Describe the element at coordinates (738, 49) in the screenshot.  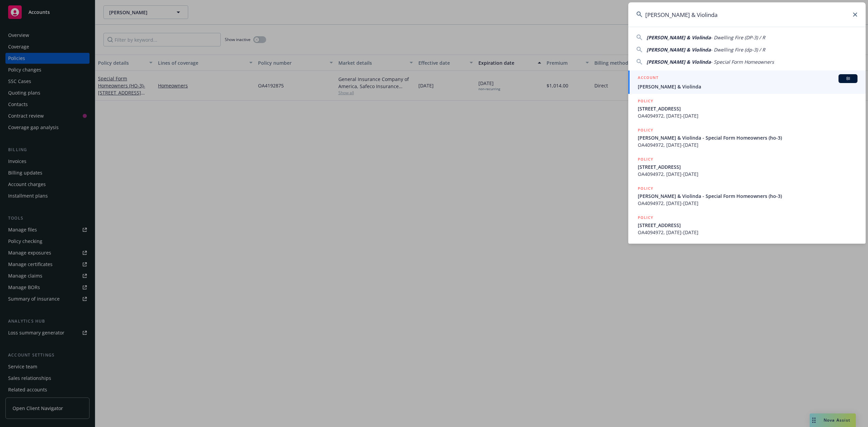
I see `span: - Dwelling Fire (dp-3) / R` at that location.